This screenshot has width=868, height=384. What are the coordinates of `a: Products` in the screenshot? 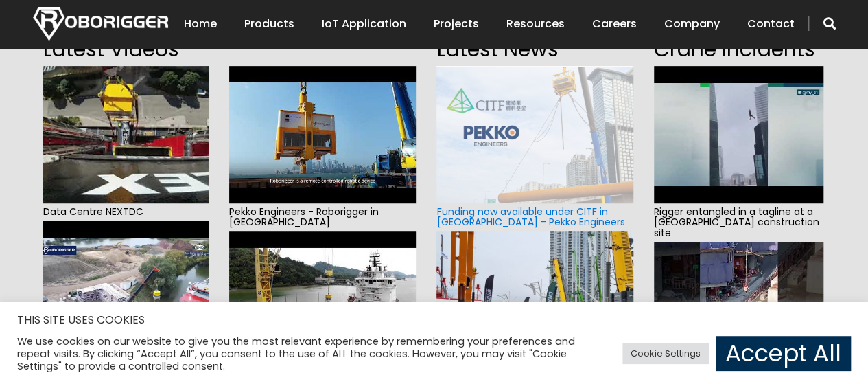 It's located at (269, 24).